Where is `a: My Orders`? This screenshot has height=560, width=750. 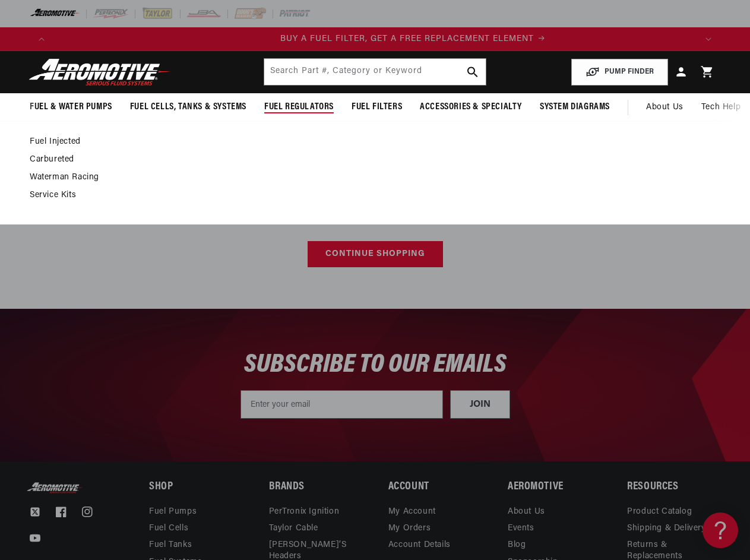 a: My Orders is located at coordinates (409, 528).